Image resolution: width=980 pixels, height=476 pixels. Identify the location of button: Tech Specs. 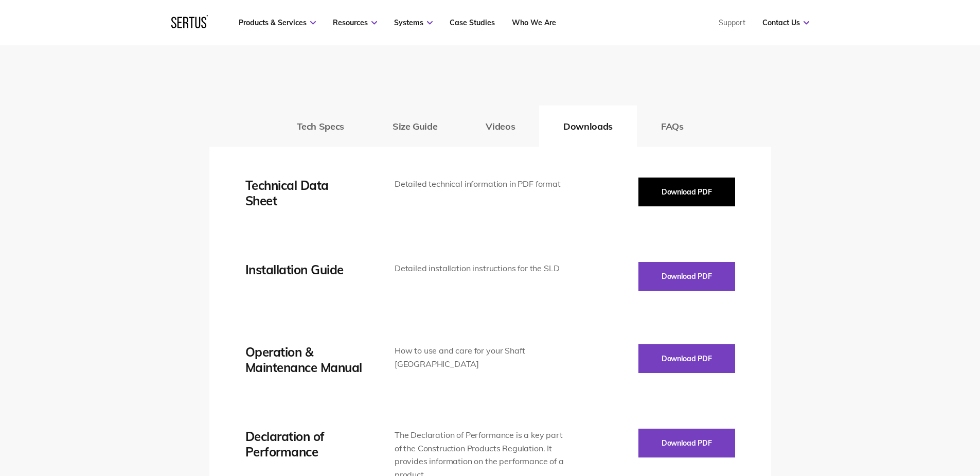
(320, 126).